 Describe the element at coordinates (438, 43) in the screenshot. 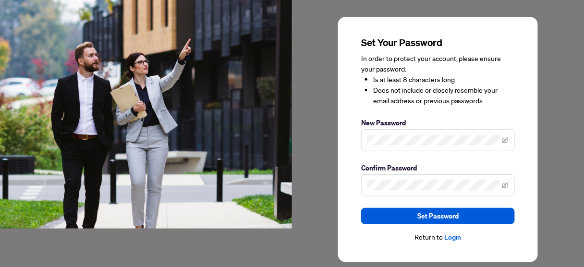

I see `h3: Set Your Password` at that location.